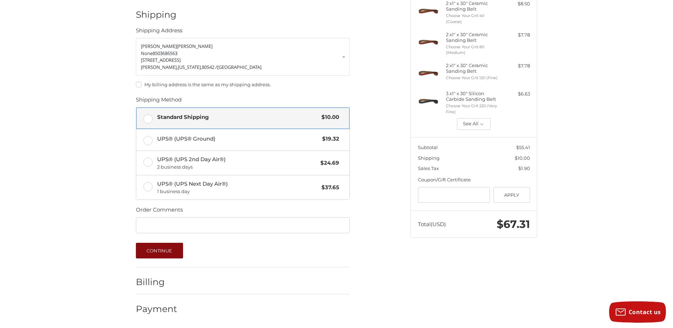  I want to click on span: 2 business days, so click(237, 167).